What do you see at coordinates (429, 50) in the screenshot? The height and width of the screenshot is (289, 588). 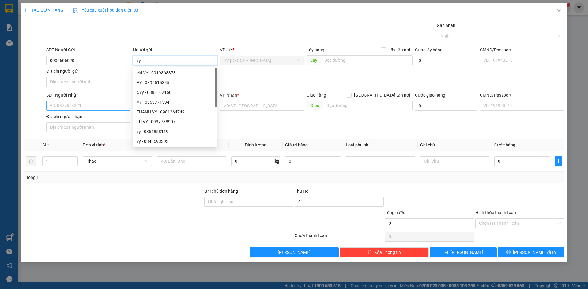 I see `label: Cước lấy hàng` at bounding box center [429, 50].